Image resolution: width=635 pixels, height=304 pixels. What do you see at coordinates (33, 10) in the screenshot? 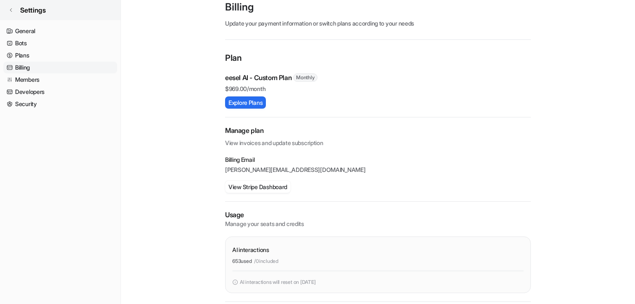
I see `span: Settings` at bounding box center [33, 10].